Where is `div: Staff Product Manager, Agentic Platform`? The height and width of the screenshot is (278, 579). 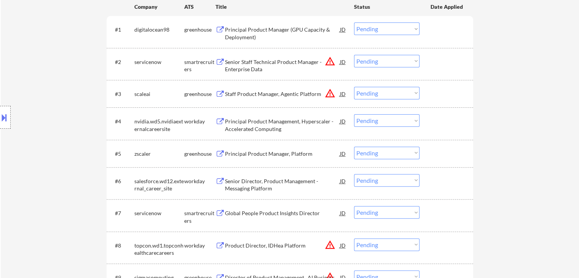
div: Staff Product Manager, Agentic Platform is located at coordinates (282, 94).